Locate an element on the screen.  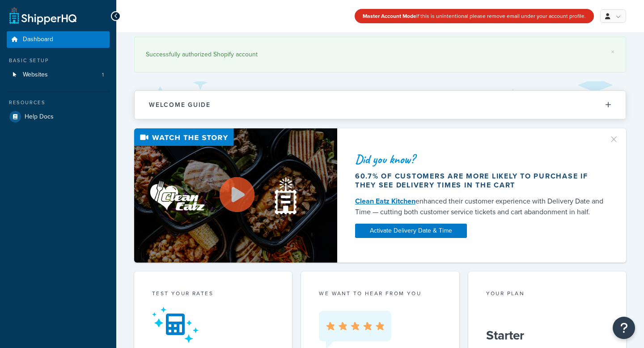
h2: Welcome Guide is located at coordinates (180, 105).